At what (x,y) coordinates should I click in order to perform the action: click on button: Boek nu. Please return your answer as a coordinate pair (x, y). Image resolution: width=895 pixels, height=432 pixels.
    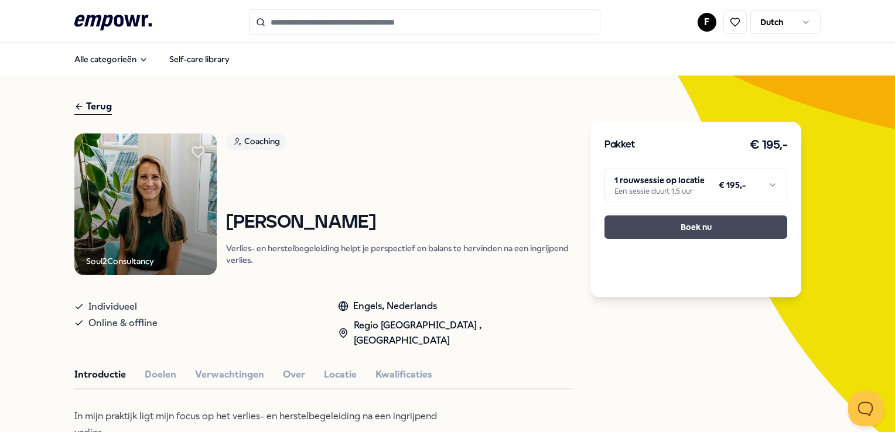
    Looking at the image, I should click on (696, 227).